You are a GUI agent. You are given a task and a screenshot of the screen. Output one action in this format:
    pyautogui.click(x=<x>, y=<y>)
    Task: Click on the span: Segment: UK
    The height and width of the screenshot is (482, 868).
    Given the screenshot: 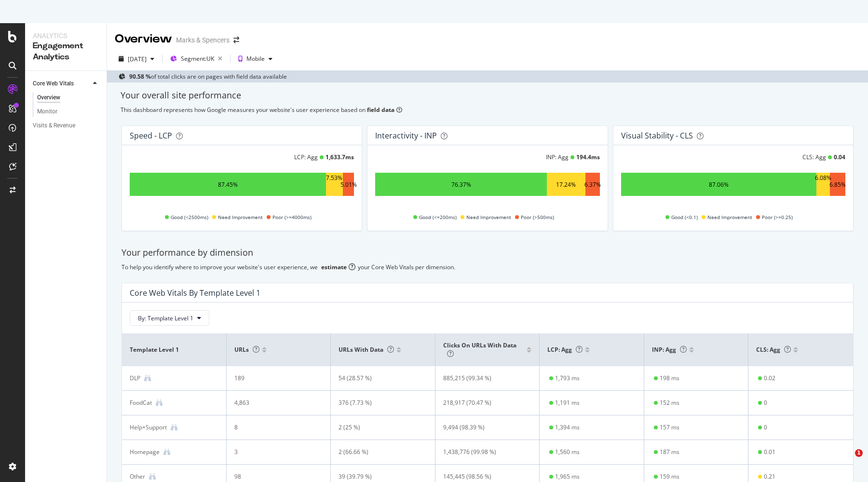 What is the action you would take?
    pyautogui.click(x=197, y=59)
    